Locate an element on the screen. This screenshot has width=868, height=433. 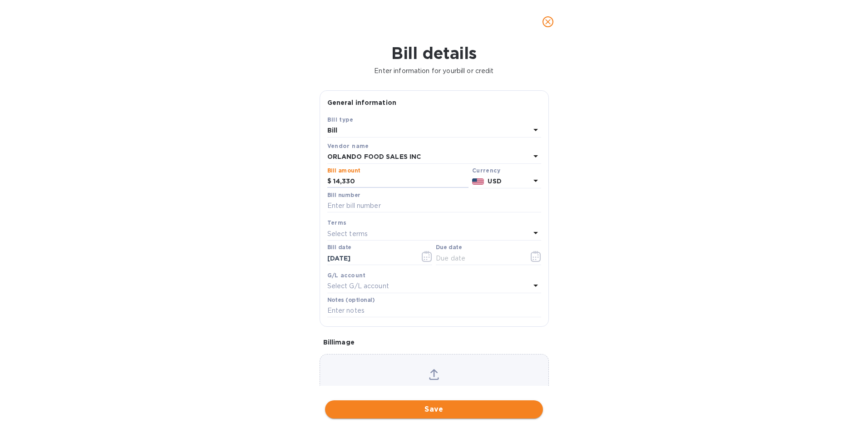
input: Due date is located at coordinates (478, 258).